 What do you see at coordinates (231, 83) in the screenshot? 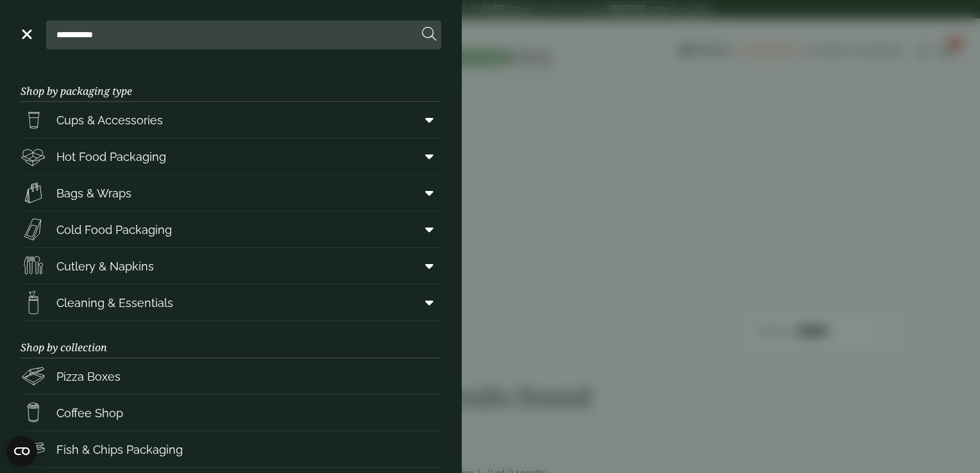
I see `h3: Shop by packaging type` at bounding box center [231, 83].